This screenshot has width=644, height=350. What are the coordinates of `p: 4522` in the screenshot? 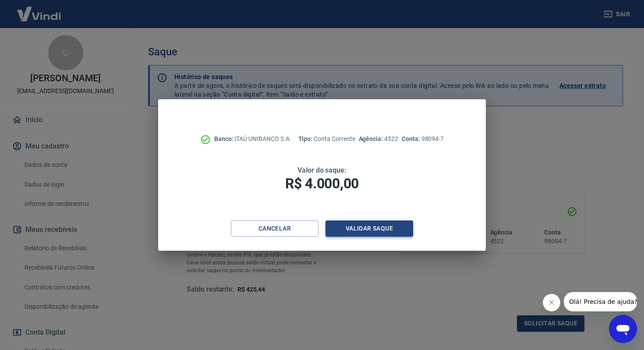 It's located at (379, 139).